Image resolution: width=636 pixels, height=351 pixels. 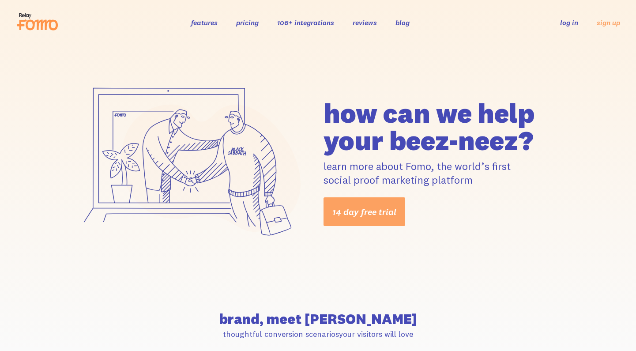 What do you see at coordinates (364, 211) in the screenshot?
I see `a: 14 day free trial` at bounding box center [364, 211].